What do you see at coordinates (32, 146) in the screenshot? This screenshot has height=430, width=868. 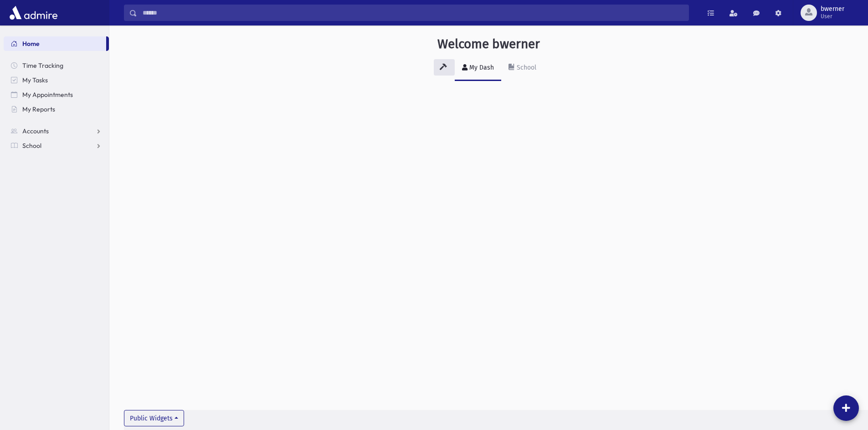 I see `span: School` at bounding box center [32, 146].